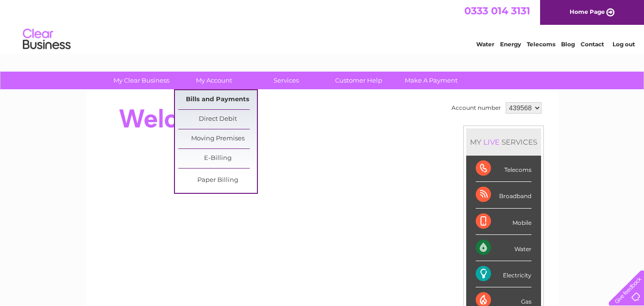 The height and width of the screenshot is (306, 644). I want to click on div: MY SERVICES, so click(503, 141).